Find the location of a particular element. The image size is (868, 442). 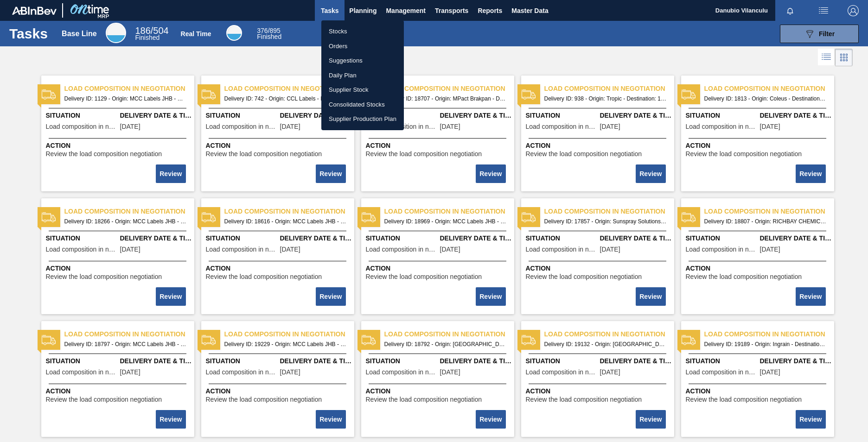

a: Consolidated Stocks is located at coordinates (362, 105).